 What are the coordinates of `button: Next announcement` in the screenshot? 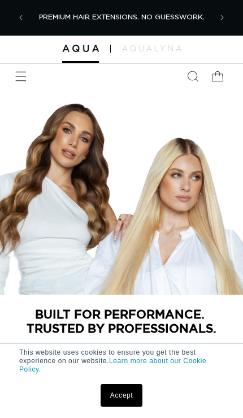 It's located at (222, 18).